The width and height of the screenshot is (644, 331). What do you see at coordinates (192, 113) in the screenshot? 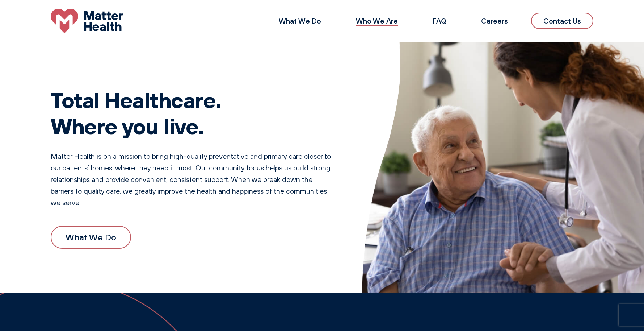
I see `h1: Total Healthcare. Where you live.` at bounding box center [192, 113].